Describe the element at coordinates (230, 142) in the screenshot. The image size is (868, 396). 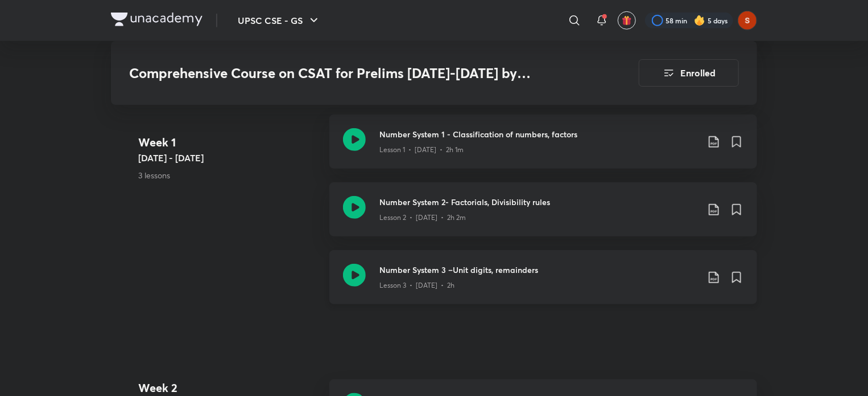
I see `h4: Week 1` at that location.